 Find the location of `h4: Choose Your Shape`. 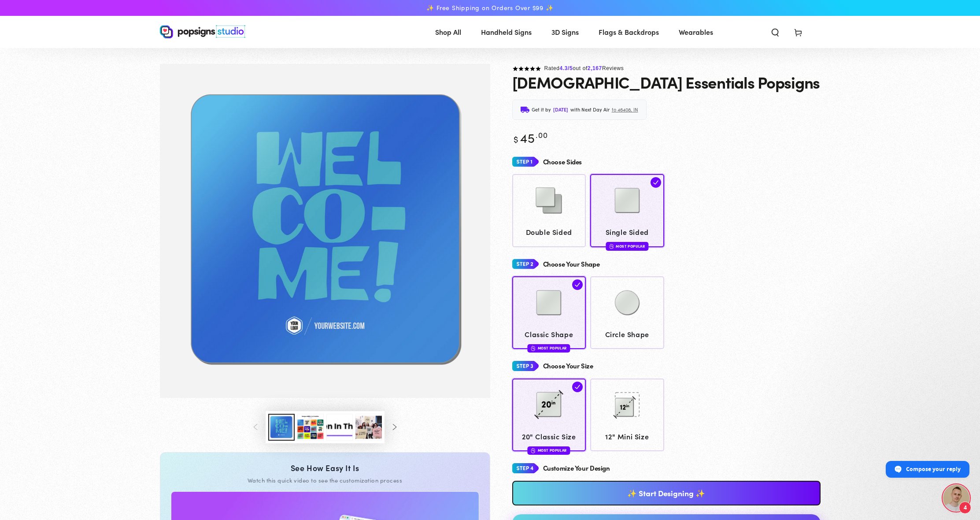

h4: Choose Your Shape is located at coordinates (571, 264).